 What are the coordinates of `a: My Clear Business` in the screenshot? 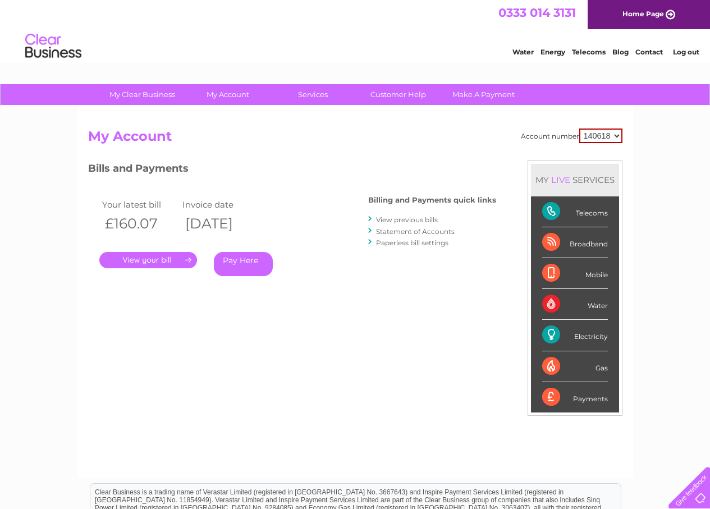 It's located at (142, 94).